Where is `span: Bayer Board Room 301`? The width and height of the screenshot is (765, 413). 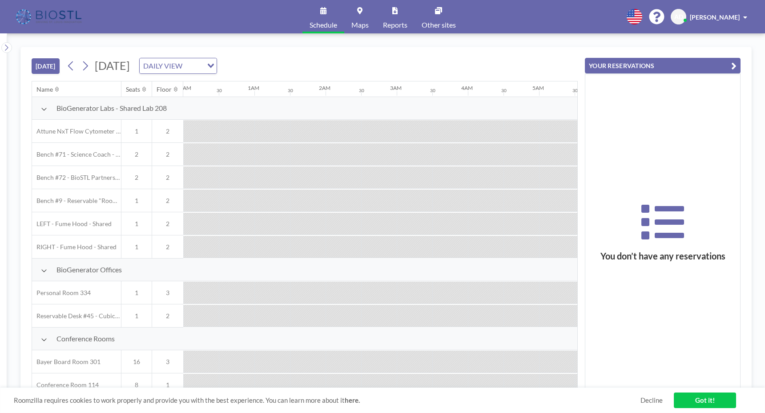
span: Bayer Board Room 301 is located at coordinates (66, 362).